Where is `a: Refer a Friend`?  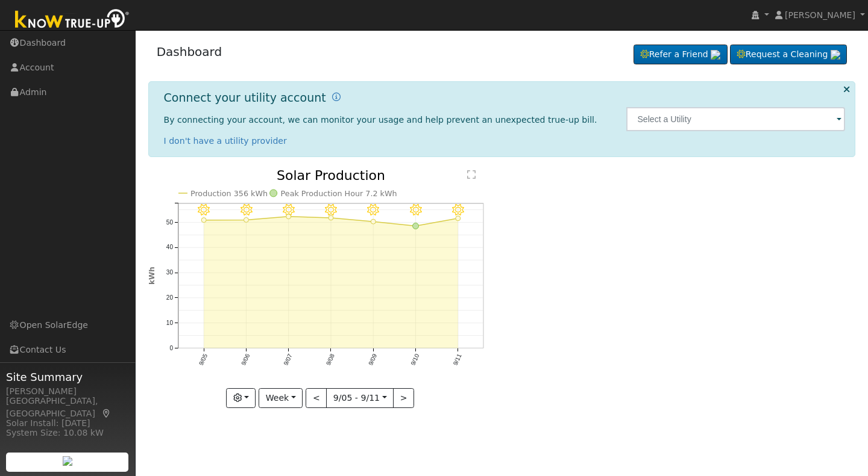
a: Refer a Friend is located at coordinates (681, 55).